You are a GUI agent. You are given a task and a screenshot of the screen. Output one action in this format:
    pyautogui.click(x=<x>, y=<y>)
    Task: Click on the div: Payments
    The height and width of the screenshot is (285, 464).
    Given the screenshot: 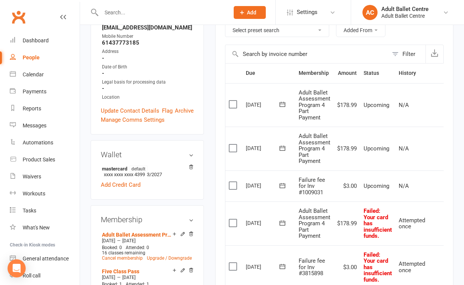 What is the action you would take?
    pyautogui.click(x=34, y=91)
    